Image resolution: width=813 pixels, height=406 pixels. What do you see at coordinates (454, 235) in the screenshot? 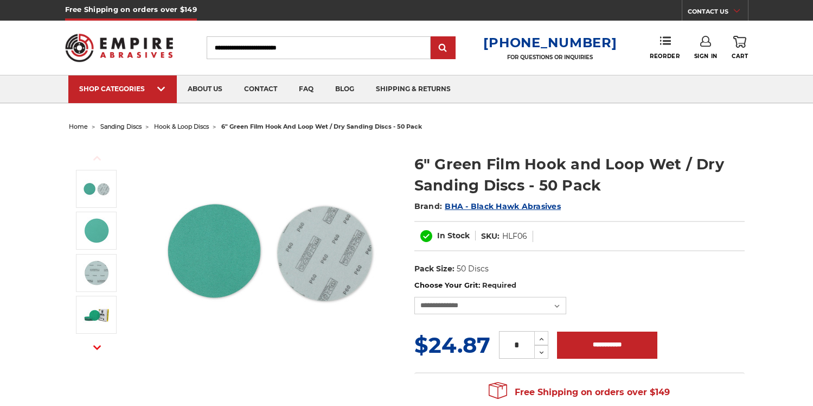
I see `span: In Stock` at bounding box center [454, 235].